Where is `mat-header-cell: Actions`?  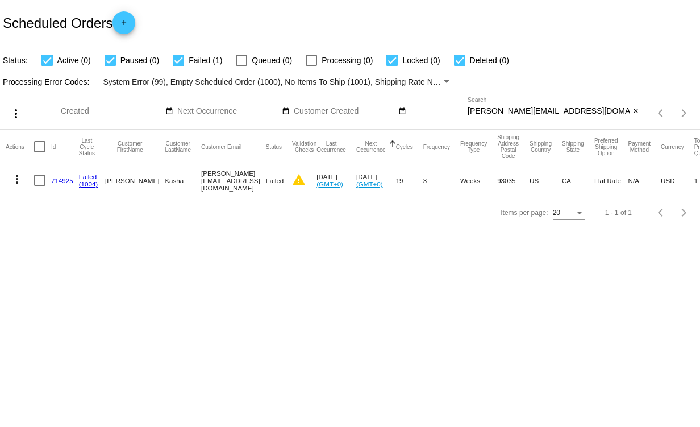
mat-header-cell: Actions is located at coordinates (20, 147).